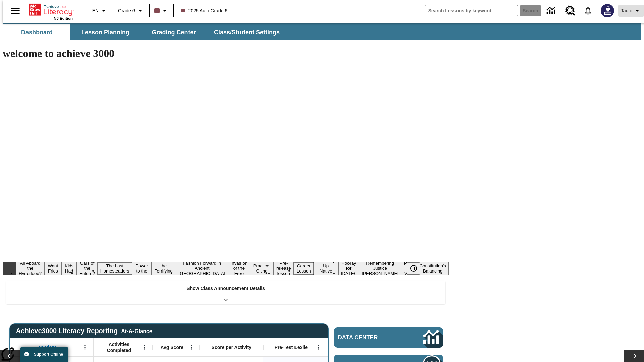 The height and width of the screenshot is (362, 644). I want to click on button: Slide 8 Fashion Forward in Ancient Rome, so click(202, 268).